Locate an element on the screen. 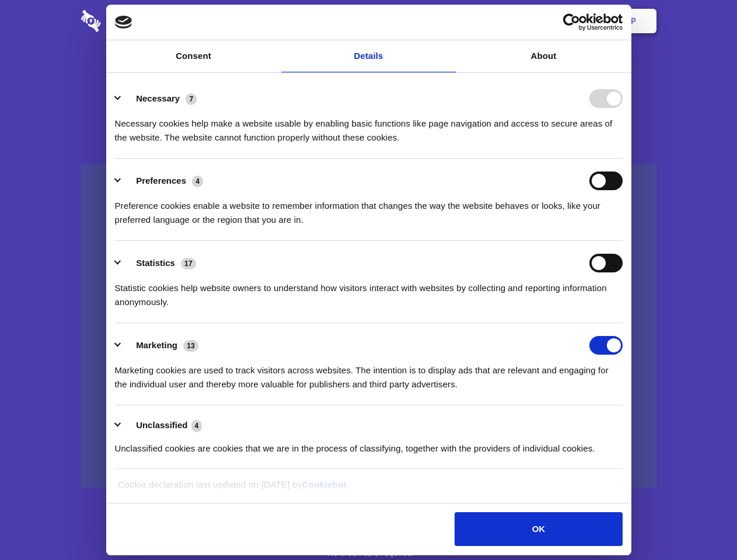  div: Necessary cookies help make a website usable by enabling basic functions like page navigation and... is located at coordinates (368, 126).